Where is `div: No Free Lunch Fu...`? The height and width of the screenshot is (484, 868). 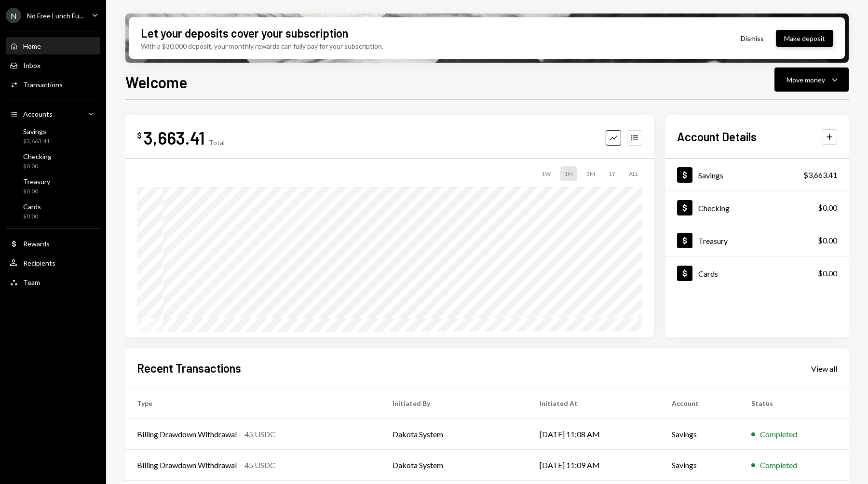
div: No Free Lunch Fu... is located at coordinates (55, 15).